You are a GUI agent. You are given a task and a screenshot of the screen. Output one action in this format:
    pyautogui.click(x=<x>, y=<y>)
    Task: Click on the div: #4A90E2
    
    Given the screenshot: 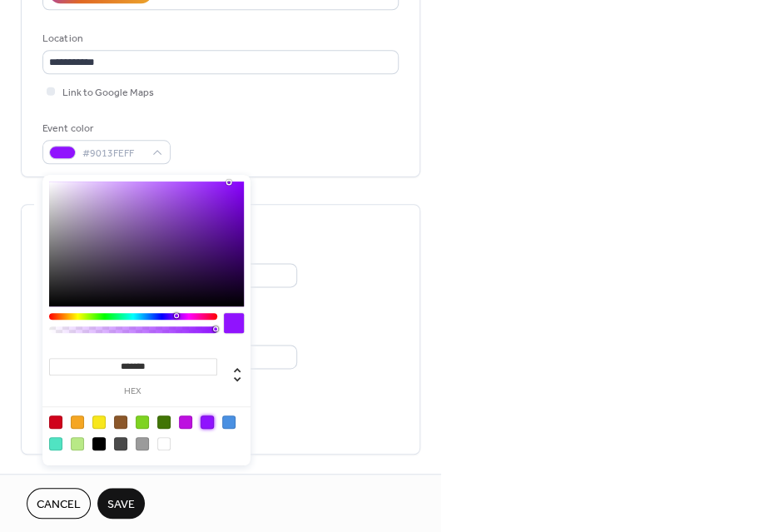 What is the action you would take?
    pyautogui.click(x=229, y=422)
    